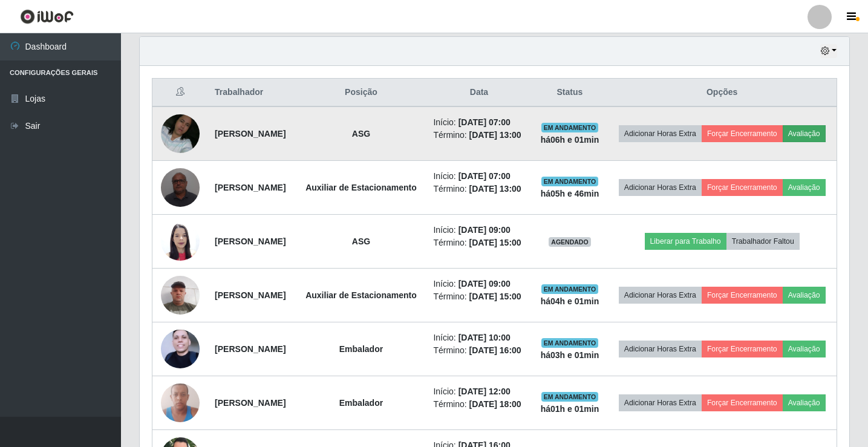  What do you see at coordinates (180, 240) in the screenshot?
I see `img: 1732967695446.jpeg` at bounding box center [180, 240].